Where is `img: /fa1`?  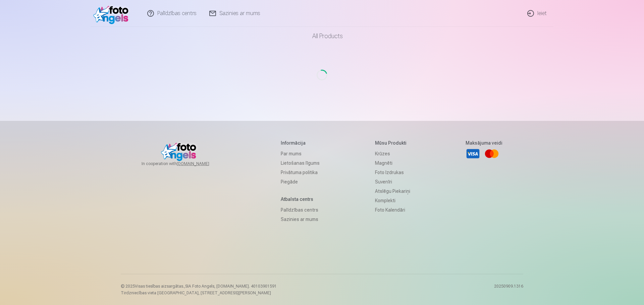 img: /fa1 is located at coordinates (112, 13).